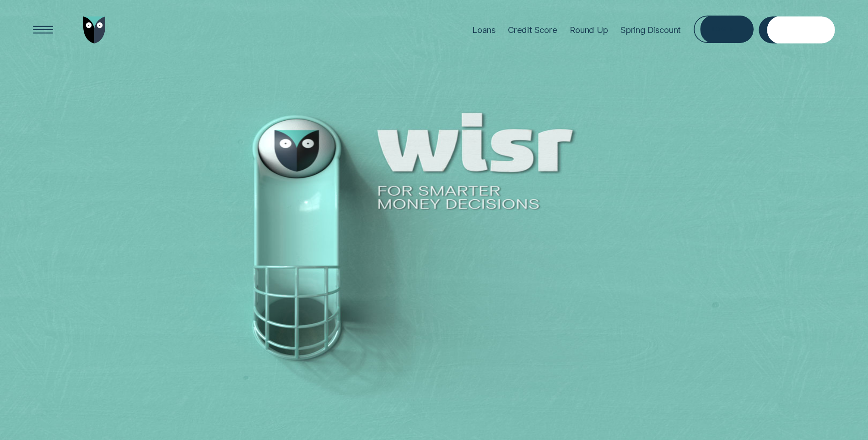 The image size is (868, 440). Describe the element at coordinates (484, 30) in the screenshot. I see `div: Loans` at that location.